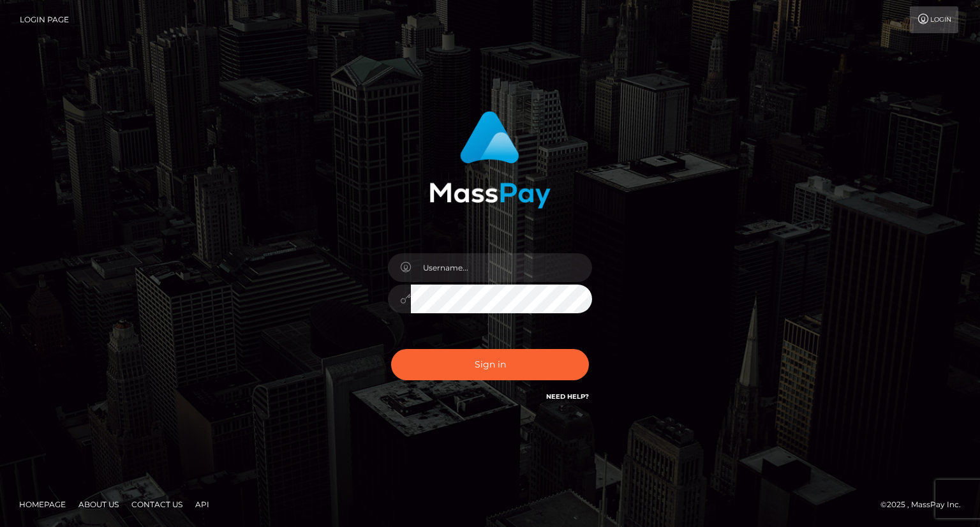  Describe the element at coordinates (925, 505) in the screenshot. I see `div: © 2025 , MassPay Inc.` at that location.